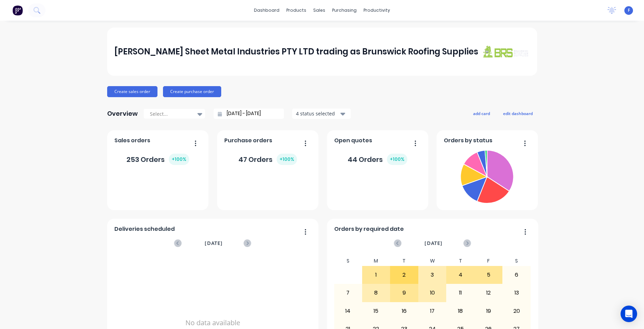  Describe the element at coordinates (345, 10) in the screenshot. I see `div: purchasing` at that location.